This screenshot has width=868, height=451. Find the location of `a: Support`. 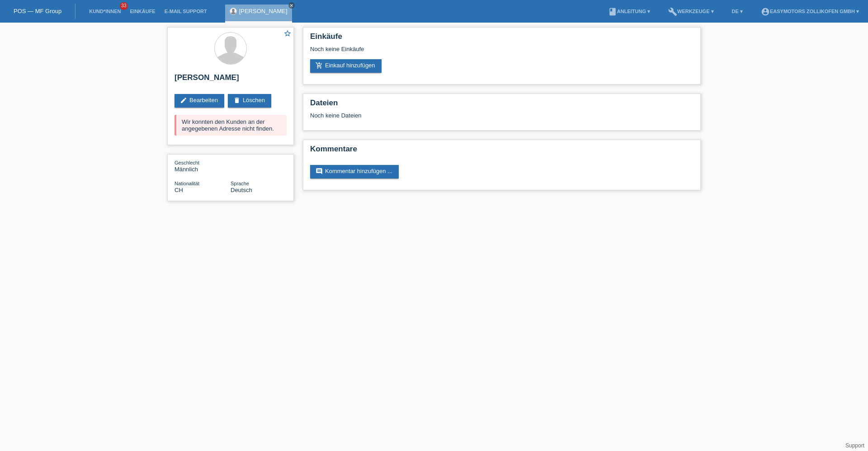

a: Support is located at coordinates (855, 446).